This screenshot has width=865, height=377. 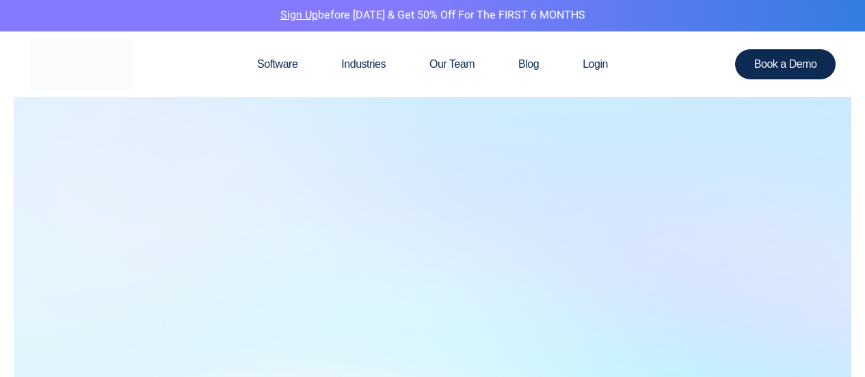 I want to click on a: Sign Up, so click(x=299, y=15).